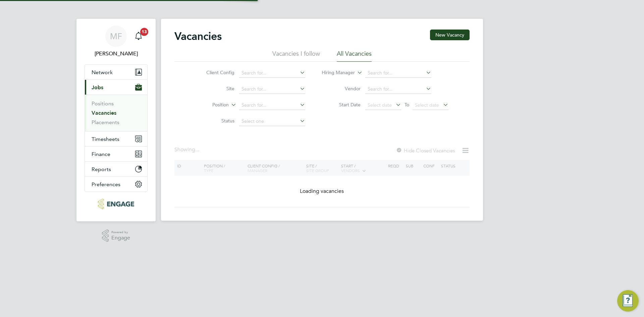  Describe the element at coordinates (116, 36) in the screenshot. I see `span: MF` at that location.